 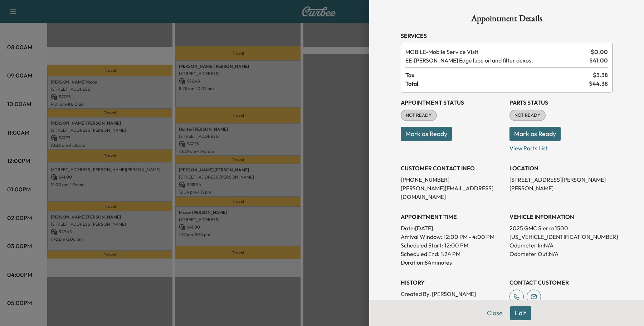 What do you see at coordinates (452, 102) in the screenshot?
I see `h3: Appointment Status` at bounding box center [452, 102].